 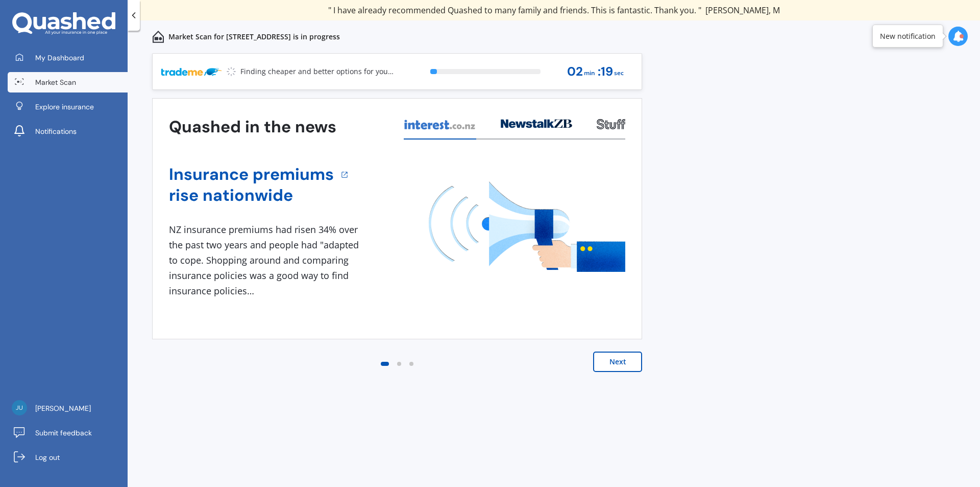 I want to click on span: Explore insurance, so click(x=64, y=107).